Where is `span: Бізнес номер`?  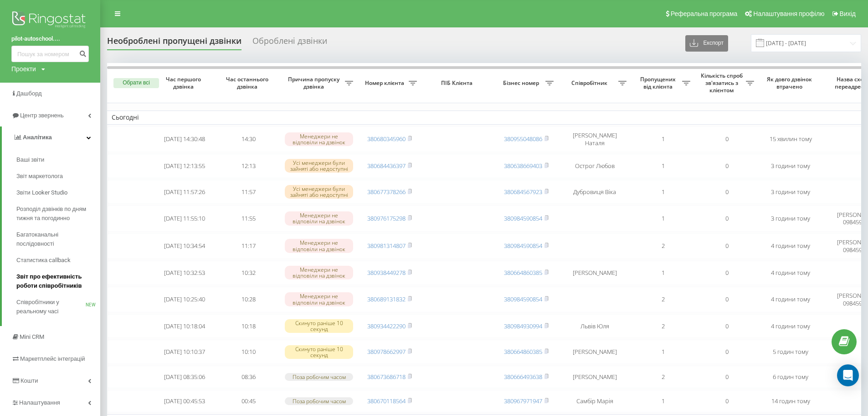
span: Бізнес номер is located at coordinates (523, 83).